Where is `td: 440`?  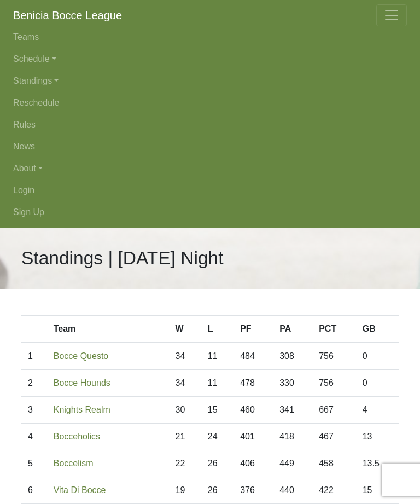
td: 440 is located at coordinates (293, 490).